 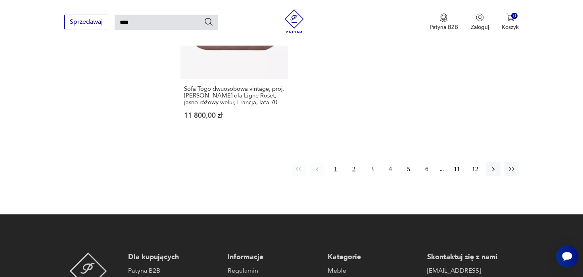 I want to click on button: 12, so click(x=475, y=169).